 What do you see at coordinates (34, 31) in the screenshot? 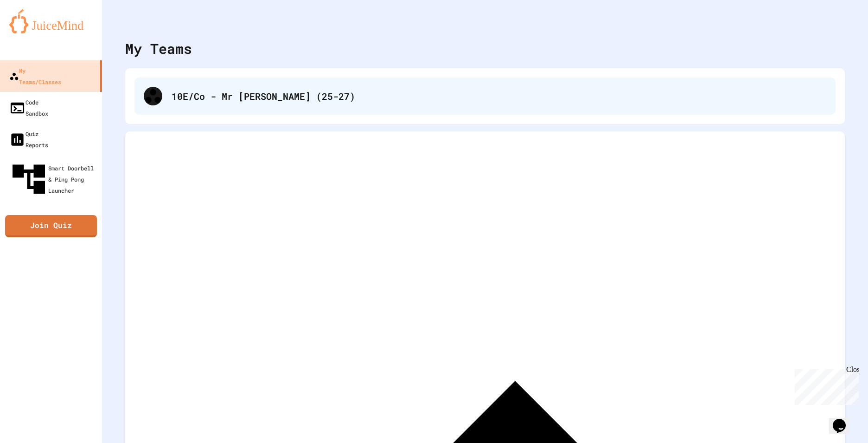
I see `div: Chat with us now!Close` at bounding box center [34, 31].